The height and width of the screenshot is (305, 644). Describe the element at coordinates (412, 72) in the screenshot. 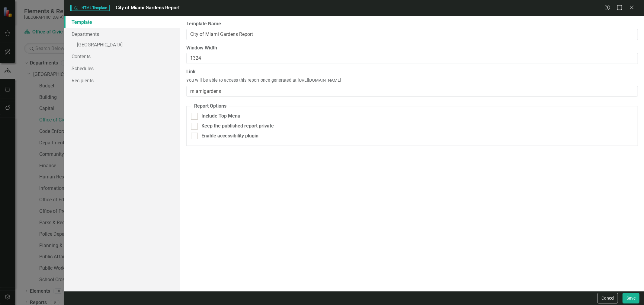

I see `label: Link` at that location.